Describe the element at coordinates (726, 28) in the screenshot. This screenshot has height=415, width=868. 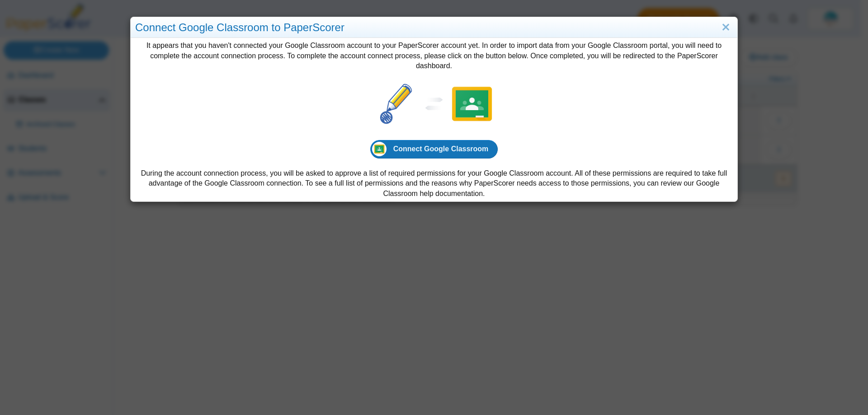
I see `a: Close` at that location.